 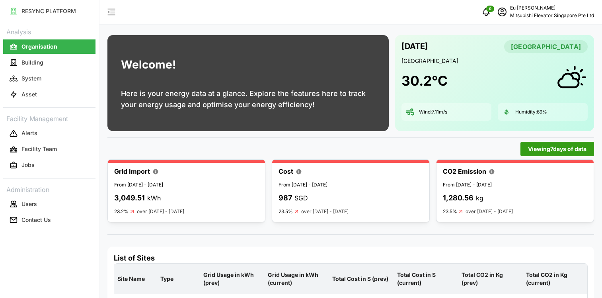 What do you see at coordinates (49, 11) in the screenshot?
I see `p: RESYNC PLATFORM` at bounding box center [49, 11].